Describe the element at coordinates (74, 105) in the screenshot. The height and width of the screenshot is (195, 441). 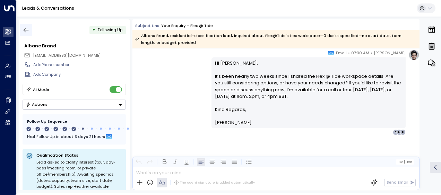
I see `button: Actions` at that location.